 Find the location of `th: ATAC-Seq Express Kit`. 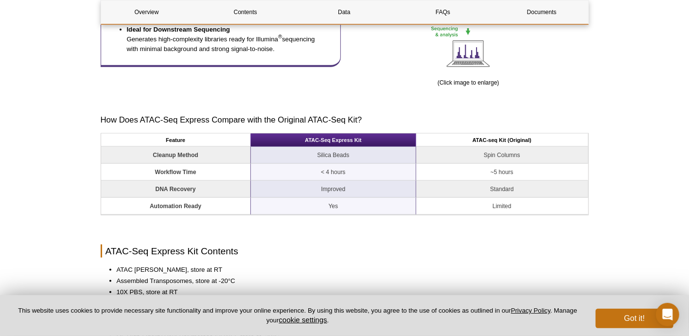

th: ATAC-Seq Express Kit is located at coordinates (333, 140).